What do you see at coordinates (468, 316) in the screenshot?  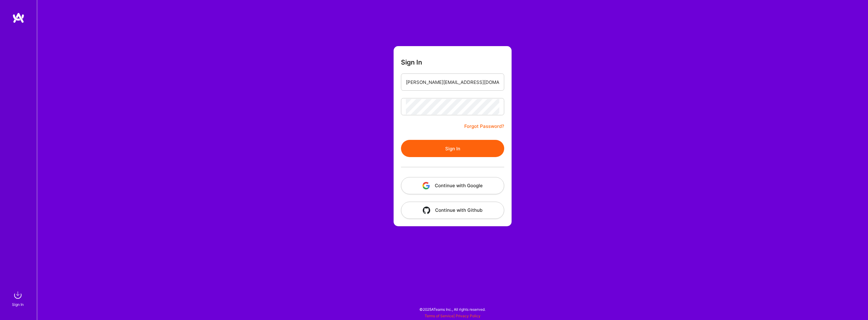 I see `a: Privacy Policy` at bounding box center [468, 316].